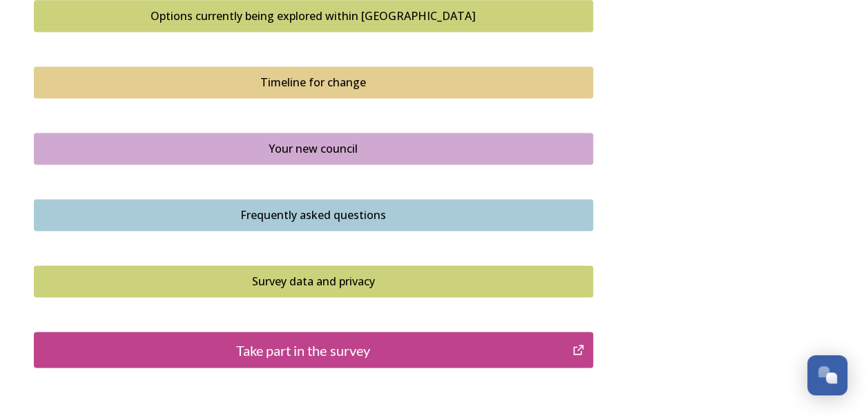  I want to click on button: Survey data and privacy, so click(314, 281).